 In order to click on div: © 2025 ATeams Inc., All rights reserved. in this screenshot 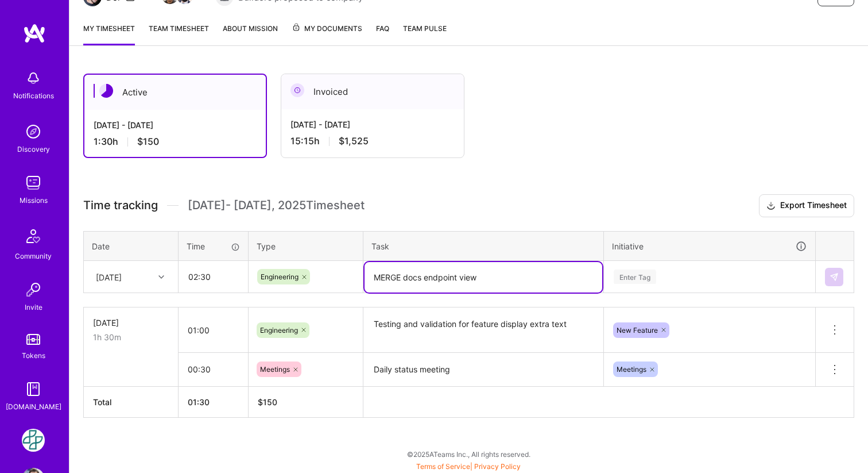, I will do `click(468, 454)`.